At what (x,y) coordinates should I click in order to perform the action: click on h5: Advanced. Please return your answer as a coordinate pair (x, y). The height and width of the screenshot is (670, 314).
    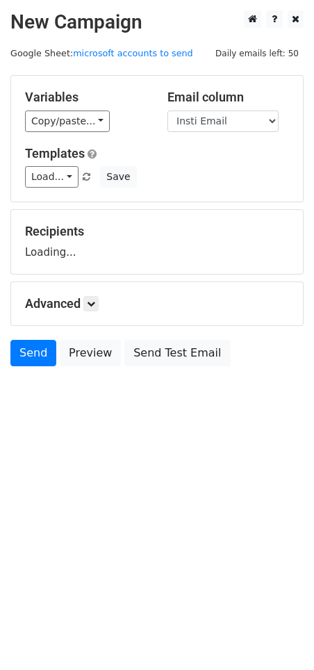
    Looking at the image, I should click on (157, 304).